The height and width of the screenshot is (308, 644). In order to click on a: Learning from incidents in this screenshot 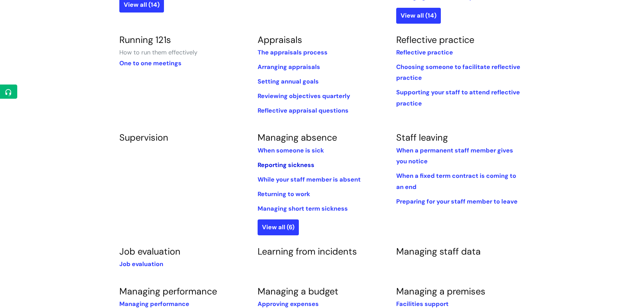, I will do `click(308, 252)`.